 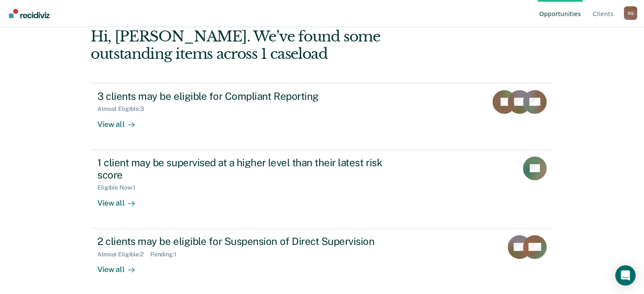 I want to click on div: Eligible Now : 1, so click(x=120, y=188).